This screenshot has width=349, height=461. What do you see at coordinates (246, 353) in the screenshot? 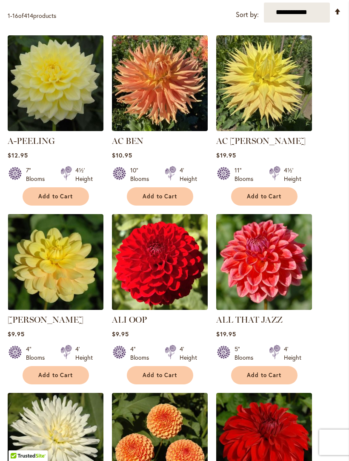
I see `div: 5" Blooms` at bounding box center [246, 353].